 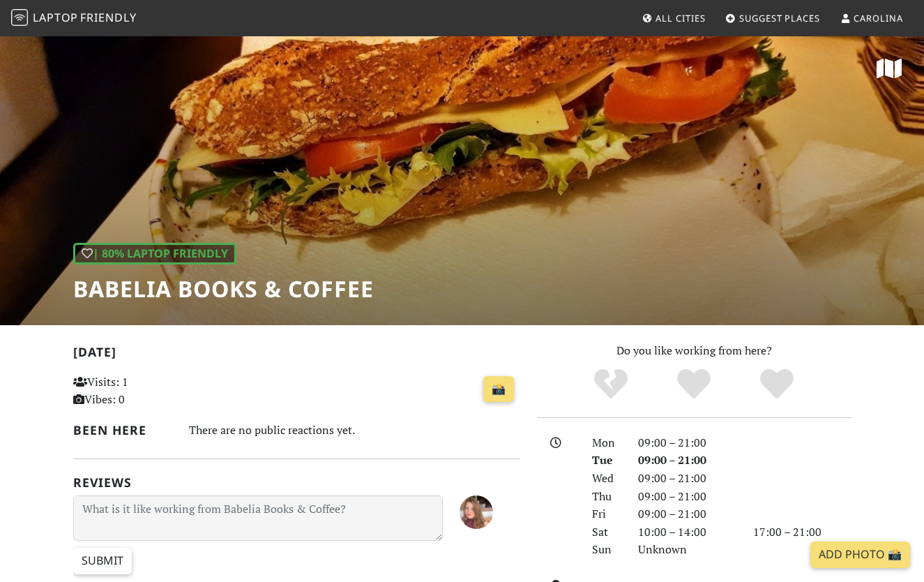 What do you see at coordinates (773, 18) in the screenshot?
I see `a: Suggest Places` at bounding box center [773, 18].